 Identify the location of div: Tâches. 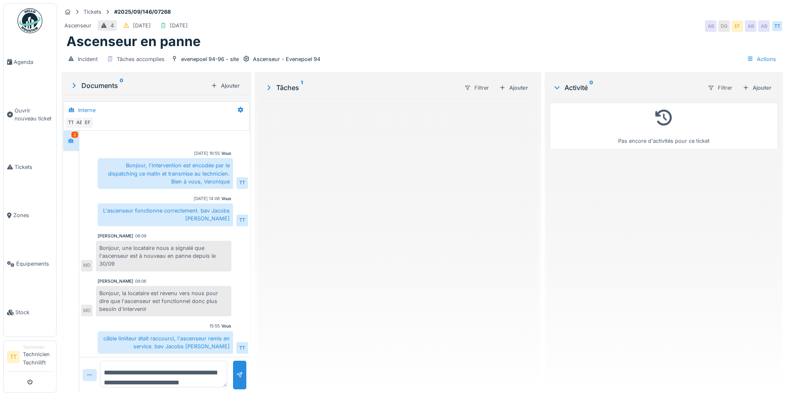
(361, 88).